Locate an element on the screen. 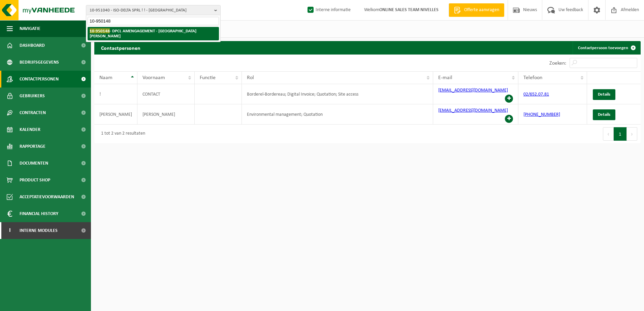 Image resolution: width=644 pixels, height=311 pixels. span: Kalender is located at coordinates (30, 130).